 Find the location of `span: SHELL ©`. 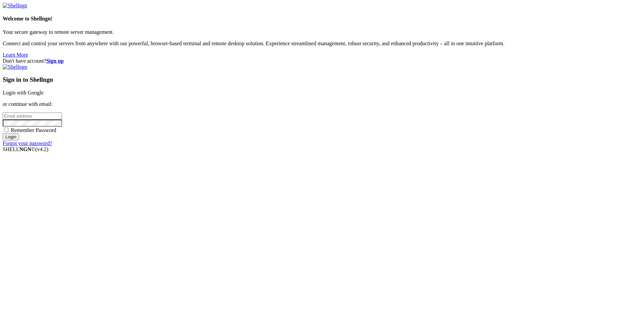

span: SHELL © is located at coordinates (25, 149).